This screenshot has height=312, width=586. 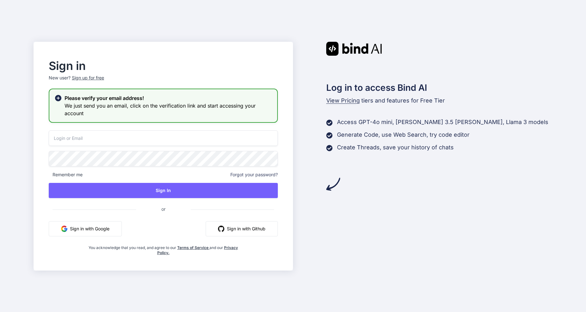 I want to click on p: New user?, so click(x=163, y=82).